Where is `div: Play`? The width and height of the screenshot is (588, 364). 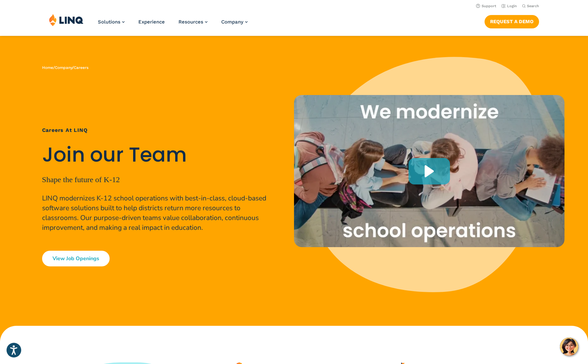
div: Play is located at coordinates (429, 171).